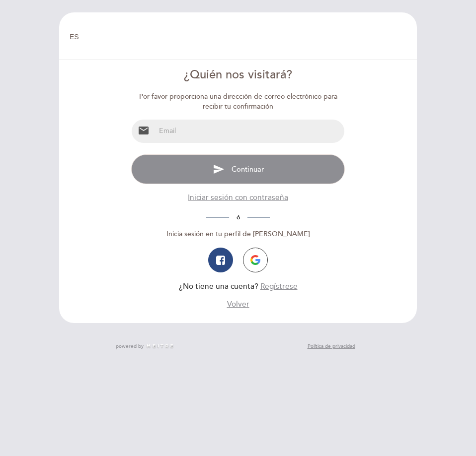  Describe the element at coordinates (238, 305) in the screenshot. I see `button: Volver` at that location.